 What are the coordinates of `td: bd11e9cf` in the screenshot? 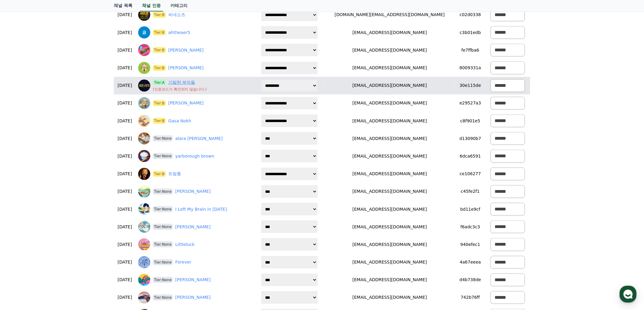 It's located at (470, 209).